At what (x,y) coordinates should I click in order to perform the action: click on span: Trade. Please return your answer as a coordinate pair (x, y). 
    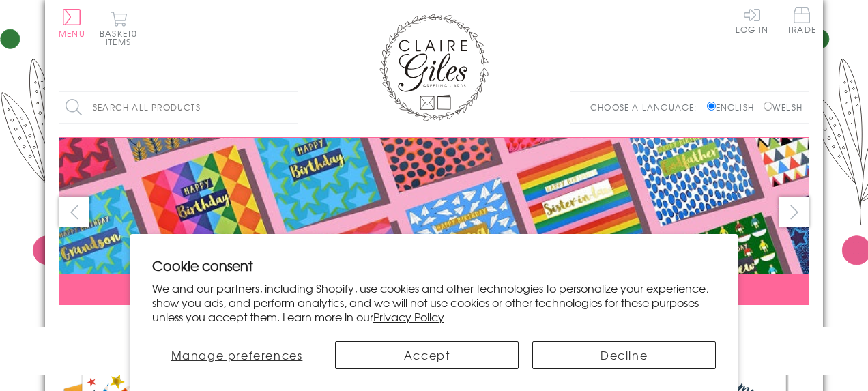
    Looking at the image, I should click on (801, 20).